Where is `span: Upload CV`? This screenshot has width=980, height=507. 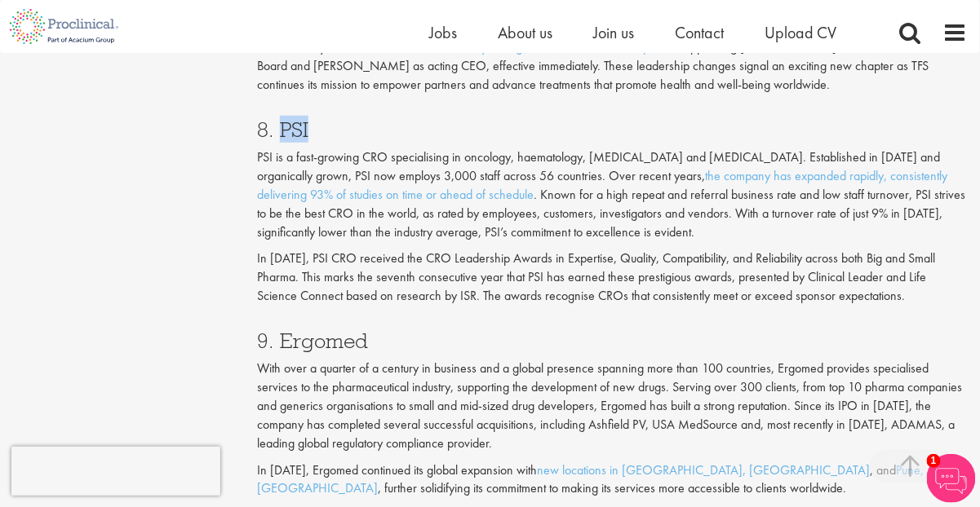 span: Upload CV is located at coordinates (800, 33).